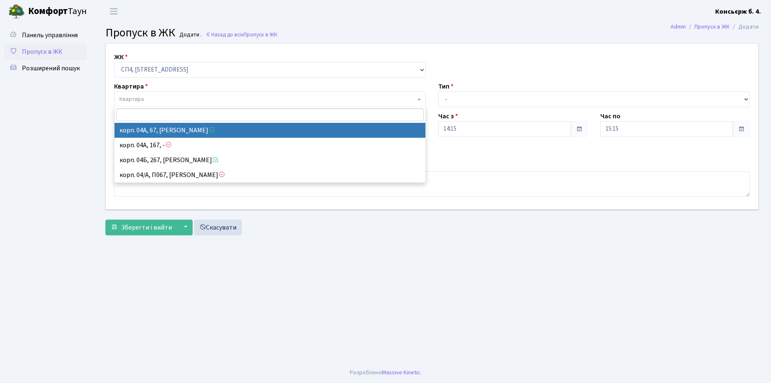 This screenshot has width=771, height=383. I want to click on span: Зберегти і вийти, so click(146, 227).